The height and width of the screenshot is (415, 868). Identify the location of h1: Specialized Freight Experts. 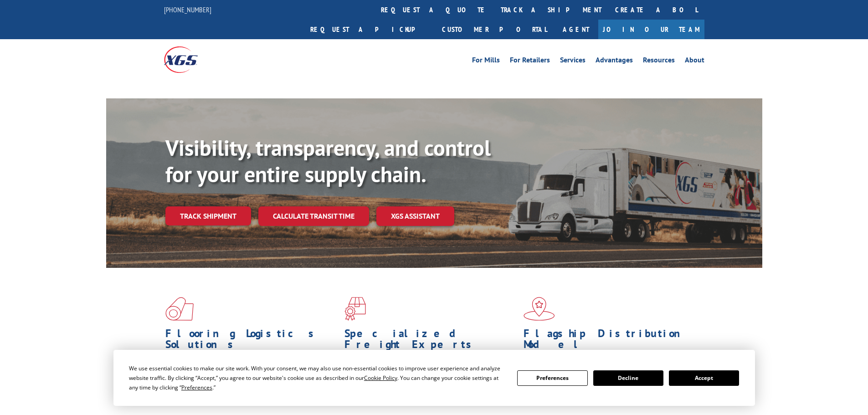
(431, 341).